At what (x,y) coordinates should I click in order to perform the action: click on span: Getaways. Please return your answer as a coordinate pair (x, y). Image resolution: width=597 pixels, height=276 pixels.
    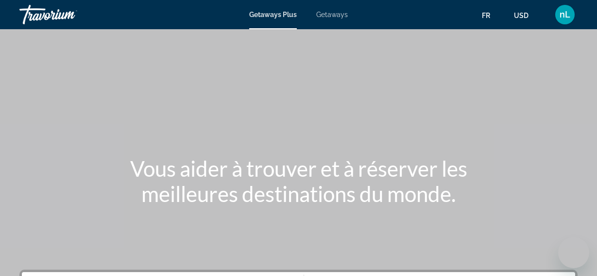
    Looking at the image, I should click on (332, 15).